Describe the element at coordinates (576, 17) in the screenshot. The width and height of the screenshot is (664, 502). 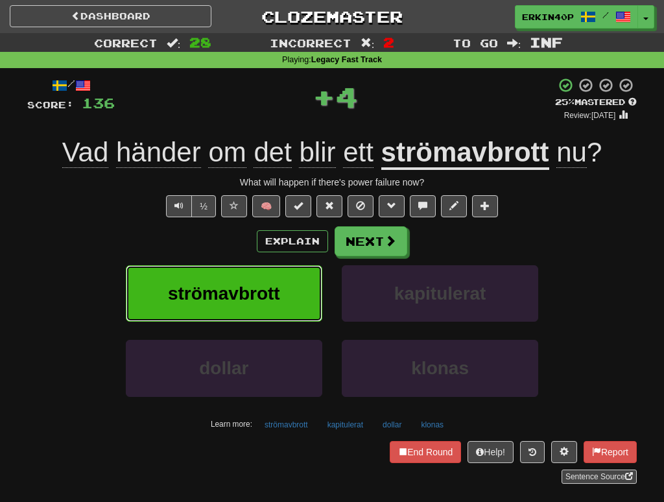
I see `a: Erkin40p /` at that location.